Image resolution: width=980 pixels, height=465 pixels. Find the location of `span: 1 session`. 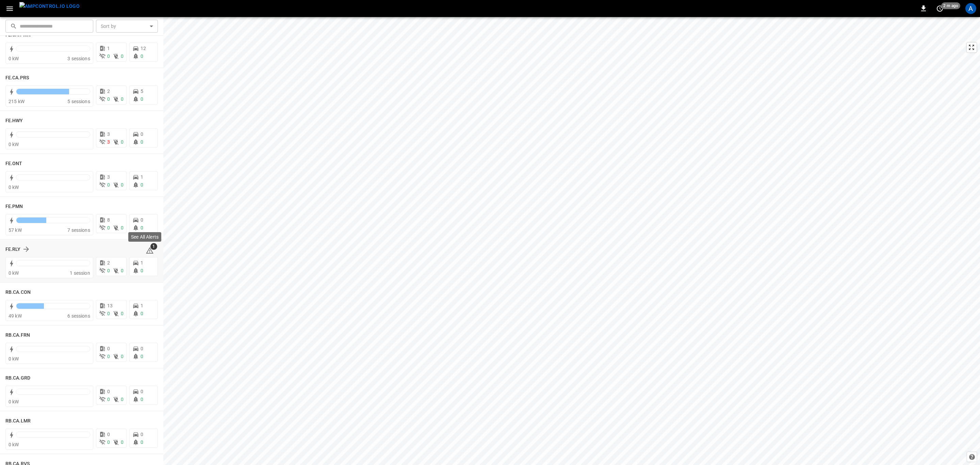

span: 1 session is located at coordinates (80, 273).